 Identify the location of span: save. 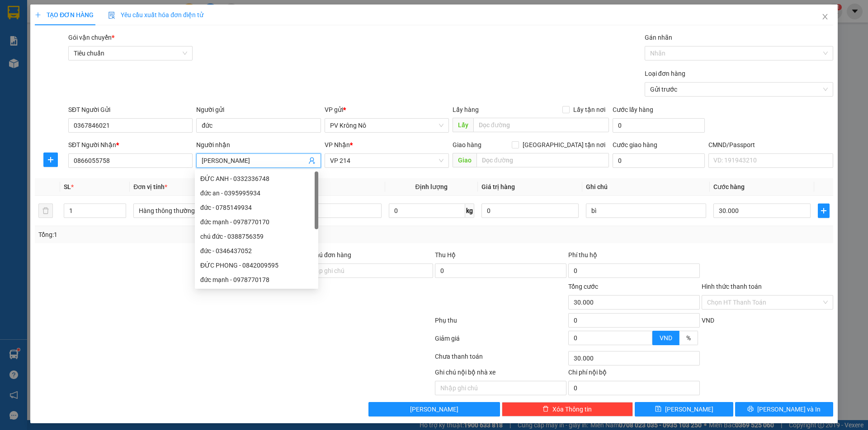
(658, 410).